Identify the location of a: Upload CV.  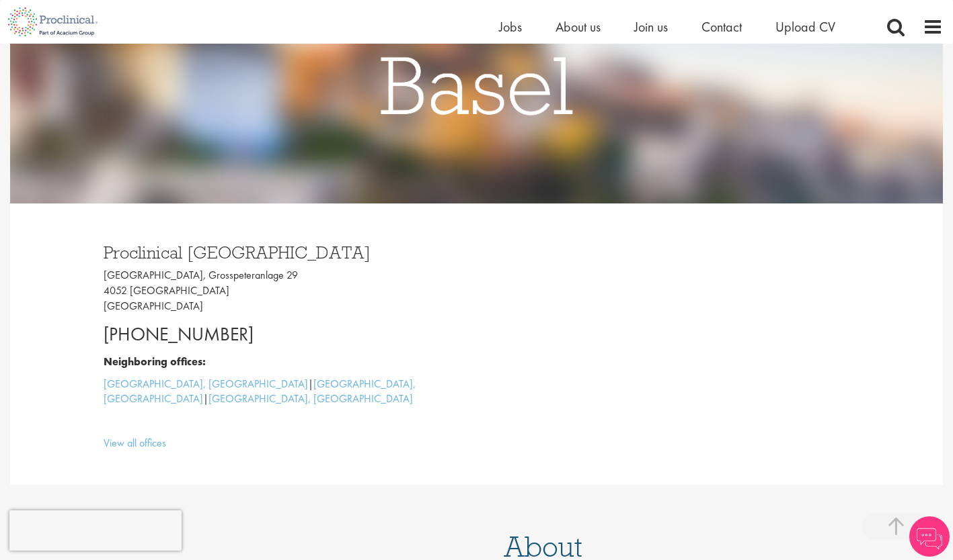
(805, 27).